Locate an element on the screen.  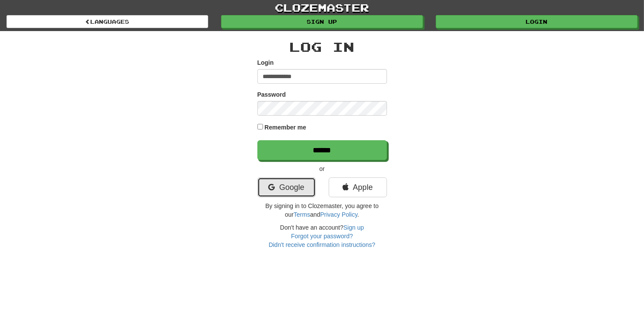
h2: Log In is located at coordinates (322, 47).